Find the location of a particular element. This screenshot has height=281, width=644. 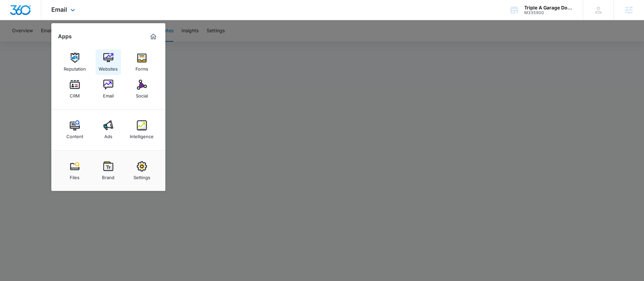

div: Intelligence is located at coordinates (141, 134).